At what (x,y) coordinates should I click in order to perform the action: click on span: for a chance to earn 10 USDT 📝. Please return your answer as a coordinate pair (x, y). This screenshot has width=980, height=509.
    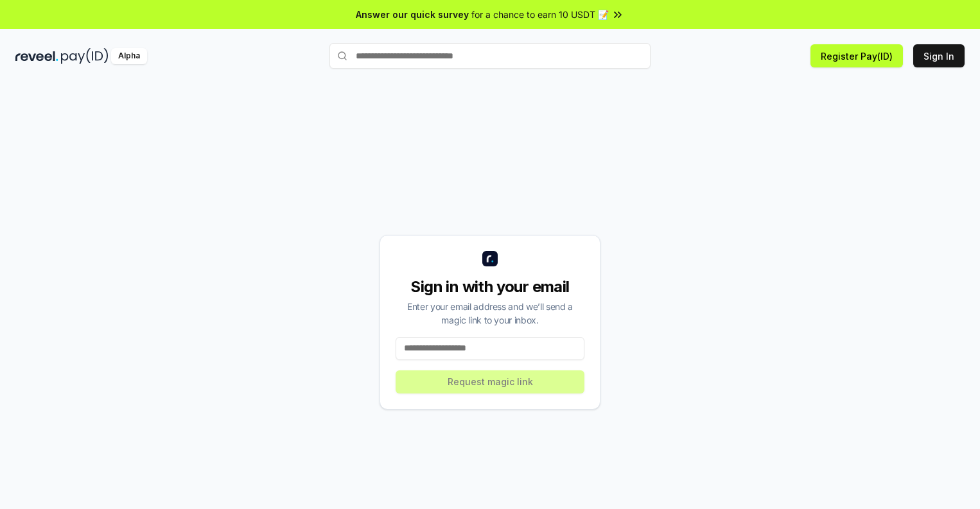
    Looking at the image, I should click on (541, 14).